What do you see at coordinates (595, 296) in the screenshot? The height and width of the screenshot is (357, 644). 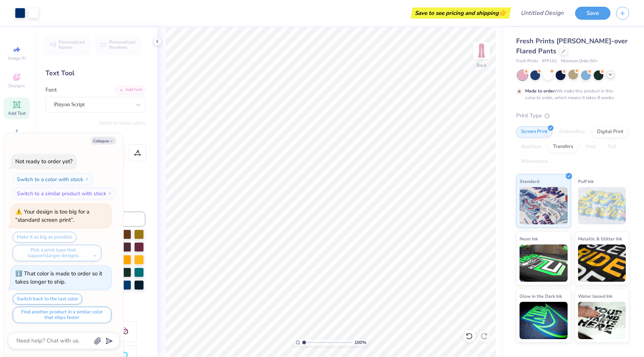 I see `span: Water based Ink` at bounding box center [595, 296].